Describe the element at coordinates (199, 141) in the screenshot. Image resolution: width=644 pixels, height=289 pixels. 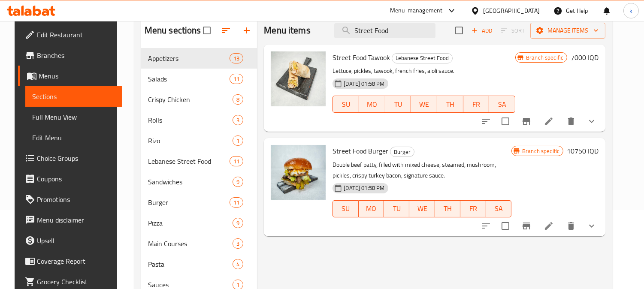
I see `div: Rizo1` at that location.